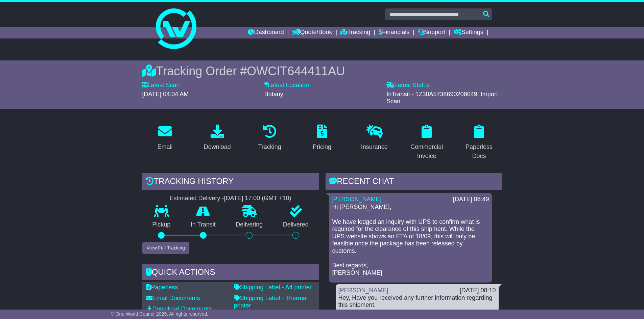 This screenshot has height=319, width=644. I want to click on a: Download, so click(217, 138).